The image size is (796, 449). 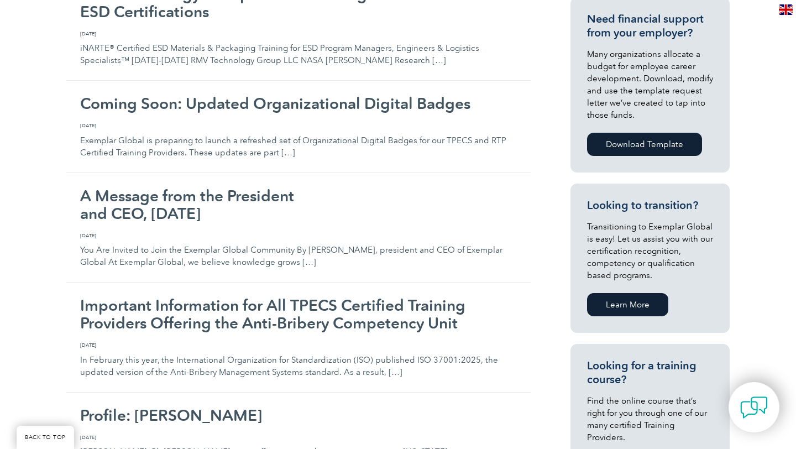 I want to click on a: Learn More, so click(x=628, y=305).